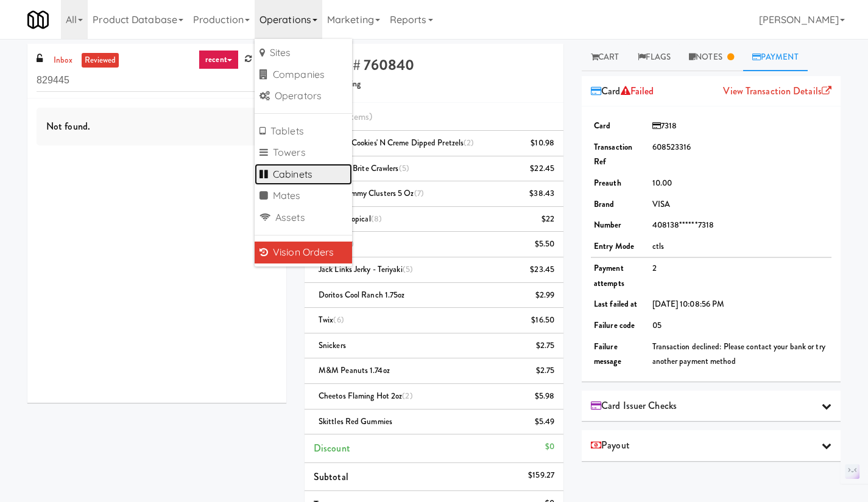 This screenshot has height=502, width=868. Describe the element at coordinates (620, 275) in the screenshot. I see `td: Payment attempts` at that location.